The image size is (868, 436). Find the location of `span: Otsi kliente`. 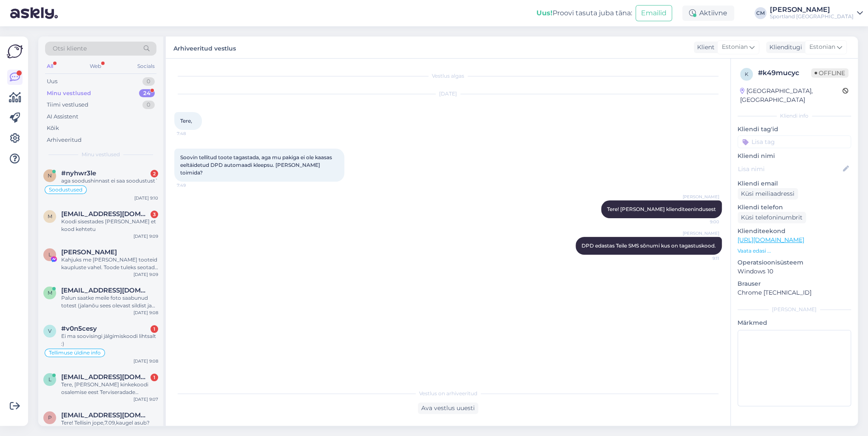

span: Otsi kliente is located at coordinates (70, 49).